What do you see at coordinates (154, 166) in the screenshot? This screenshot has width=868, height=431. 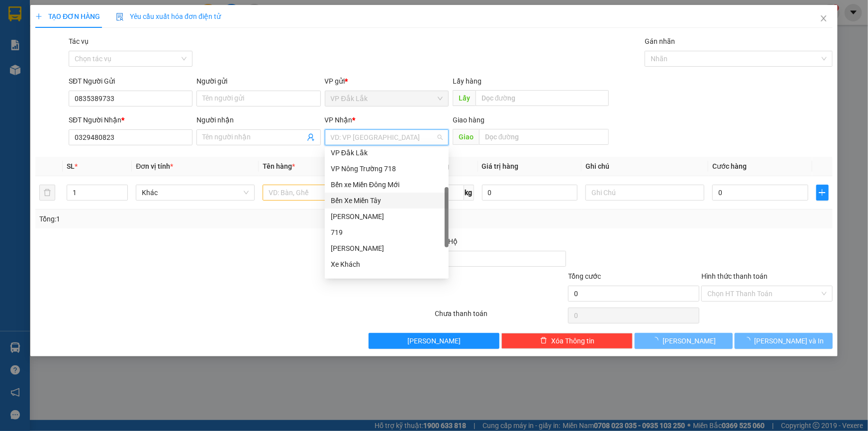 I see `span: Đơn vị tính` at bounding box center [154, 166].